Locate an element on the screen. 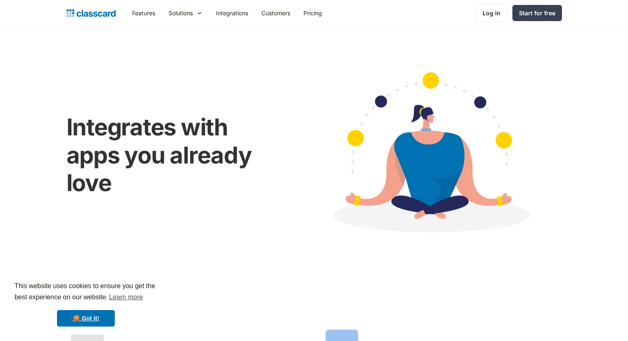  a: dismiss cookie message is located at coordinates (86, 318).